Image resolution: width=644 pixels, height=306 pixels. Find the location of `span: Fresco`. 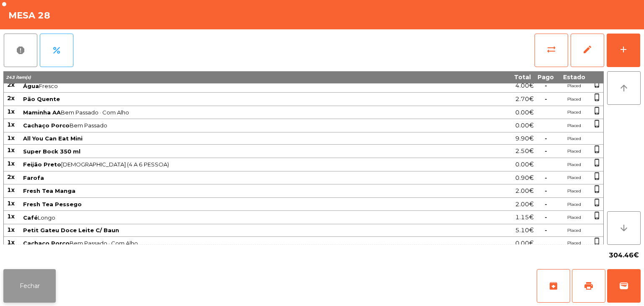

span: Fresco is located at coordinates (238, 86).